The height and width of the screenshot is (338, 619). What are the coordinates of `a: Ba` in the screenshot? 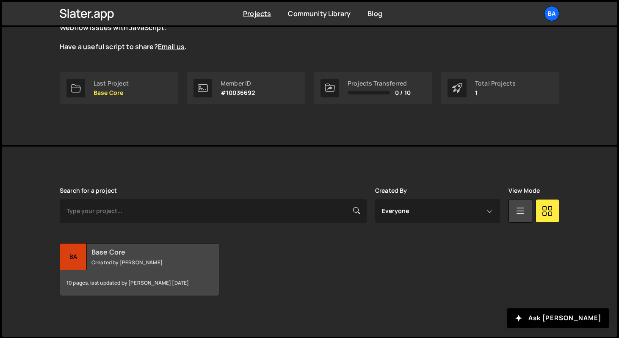 It's located at (552, 14).